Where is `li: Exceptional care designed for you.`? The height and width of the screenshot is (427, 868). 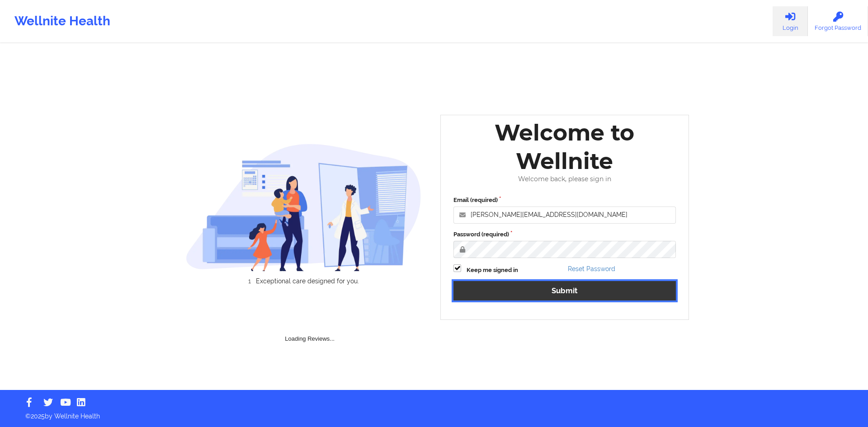 li: Exceptional care designed for you. is located at coordinates (307, 281).